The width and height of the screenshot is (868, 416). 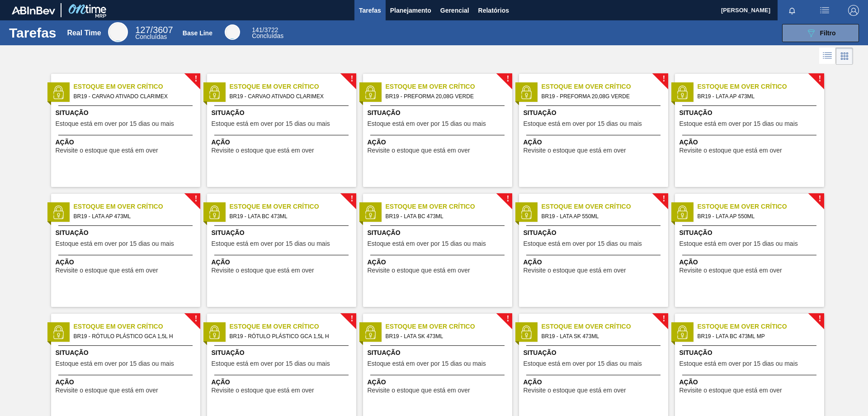 What do you see at coordinates (154, 30) in the screenshot?
I see `span: / 3607` at bounding box center [154, 30].